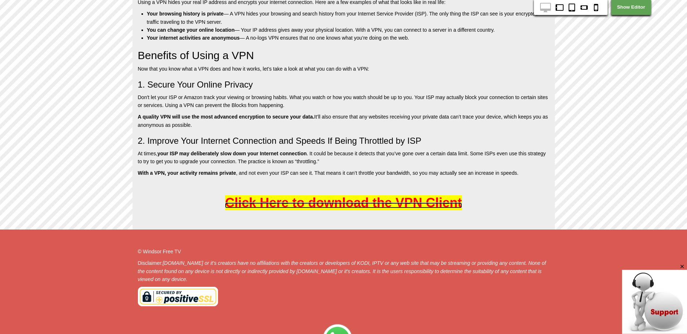 This screenshot has height=334, width=687. What do you see at coordinates (596, 8) in the screenshot?
I see `img: icon-phone.png` at bounding box center [596, 8].